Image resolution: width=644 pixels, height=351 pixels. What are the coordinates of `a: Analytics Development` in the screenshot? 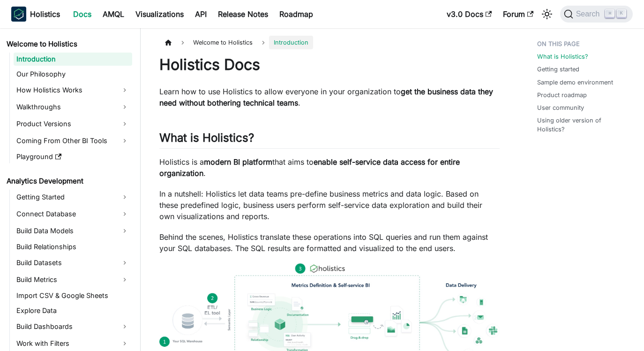 It's located at (68, 181).